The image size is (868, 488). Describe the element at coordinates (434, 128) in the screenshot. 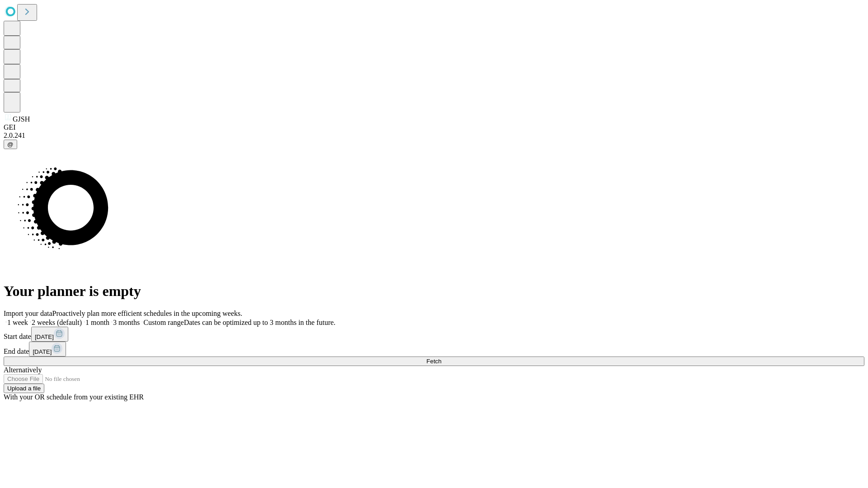

I see `div: GEI` at that location.